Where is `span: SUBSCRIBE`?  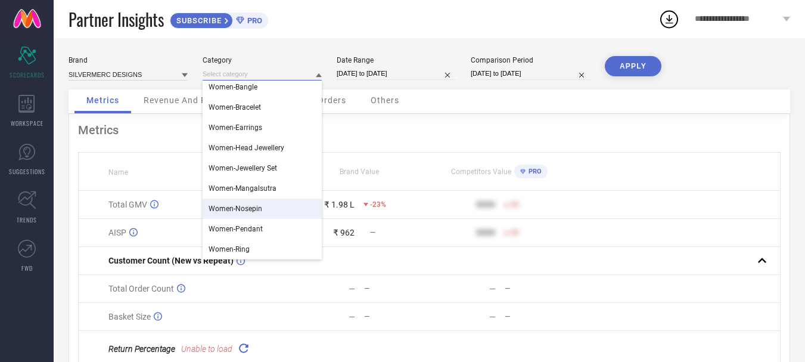 span: SUBSCRIBE is located at coordinates (197, 20).